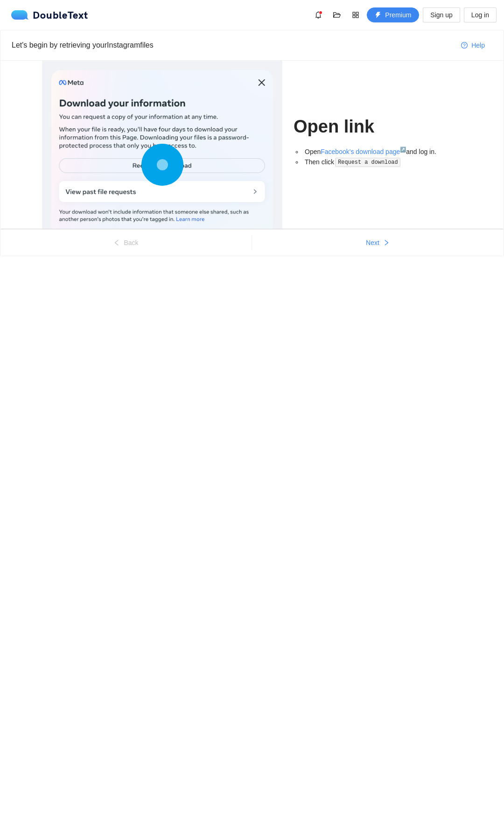 This screenshot has height=833, width=504. I want to click on div: Let's begin by retrieving your Instagram files, so click(233, 45).